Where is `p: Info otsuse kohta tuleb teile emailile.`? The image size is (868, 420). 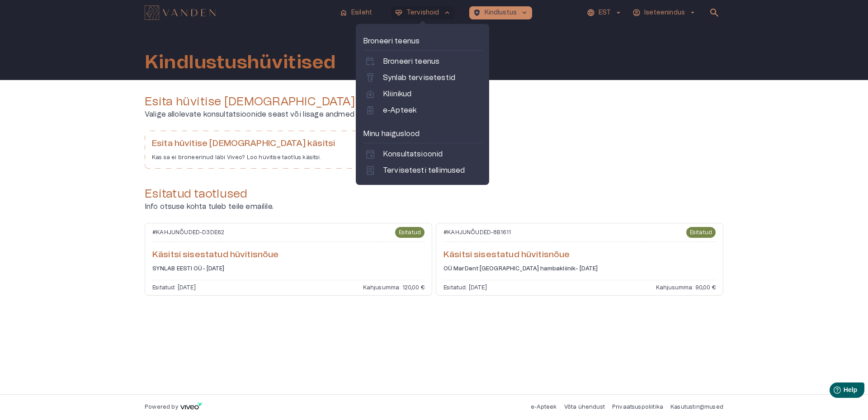 p: Info otsuse kohta tuleb teile emailile. is located at coordinates (434, 207).